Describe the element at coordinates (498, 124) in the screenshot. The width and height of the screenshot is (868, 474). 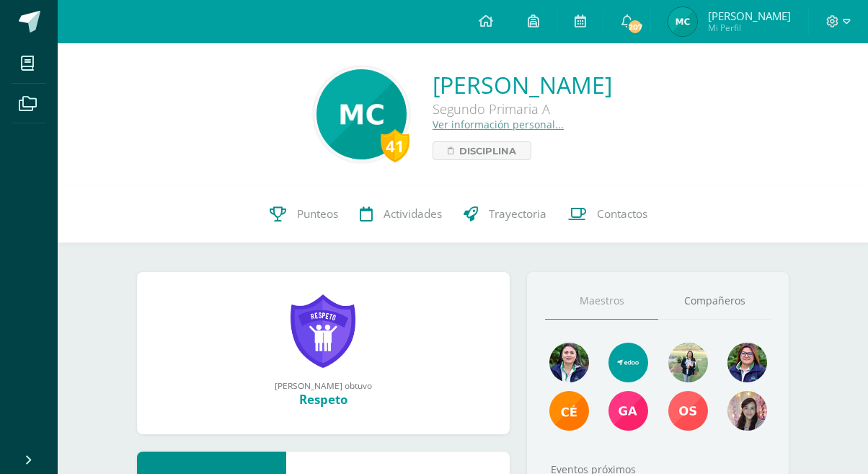
I see `a: Ver información personal...` at that location.